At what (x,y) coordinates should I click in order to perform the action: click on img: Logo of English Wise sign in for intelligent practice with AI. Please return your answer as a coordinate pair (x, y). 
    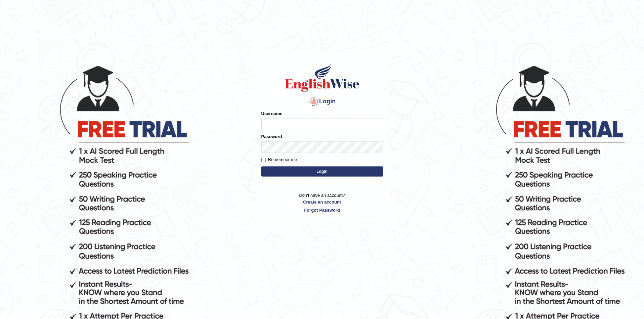
    Looking at the image, I should click on (322, 78).